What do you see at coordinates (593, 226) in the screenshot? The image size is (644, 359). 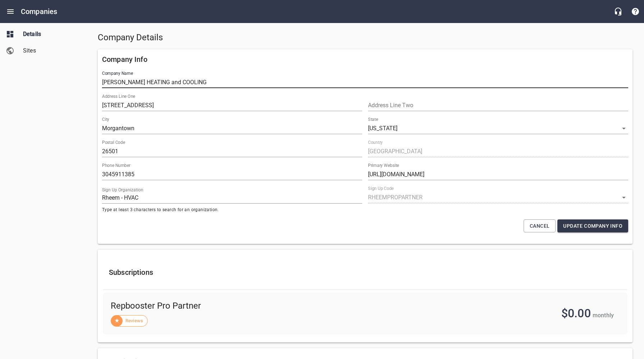 I see `button: Update Company Info` at bounding box center [593, 226].